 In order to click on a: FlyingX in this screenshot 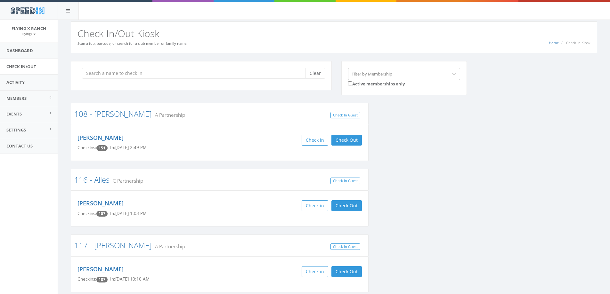, I will do `click(29, 34)`.